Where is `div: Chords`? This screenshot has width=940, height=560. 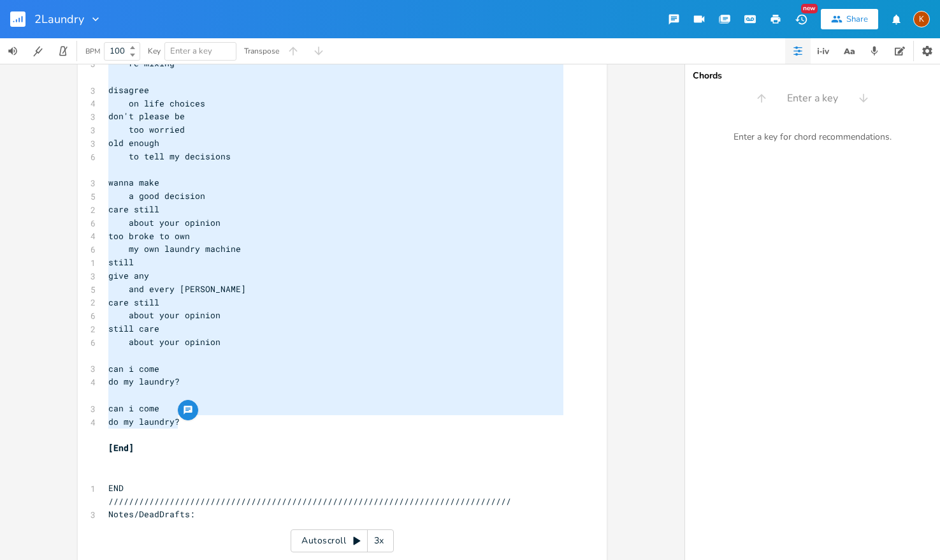 div: Chords is located at coordinates (813, 76).